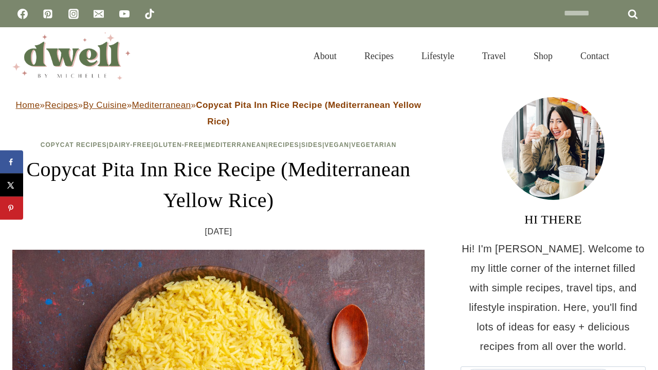 The height and width of the screenshot is (370, 658). Describe the element at coordinates (438, 56) in the screenshot. I see `a: Lifestyle` at that location.